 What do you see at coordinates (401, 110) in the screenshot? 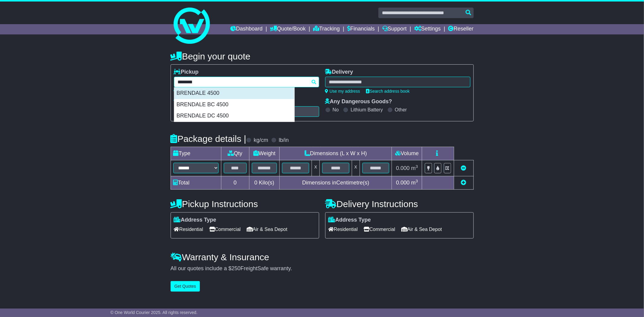
I see `label: Other` at bounding box center [401, 110].